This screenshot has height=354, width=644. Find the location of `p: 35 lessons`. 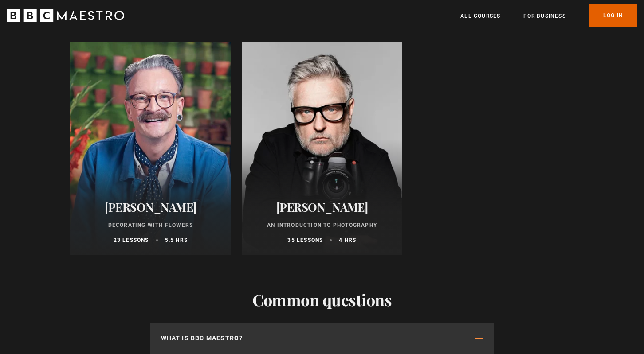

p: 35 lessons is located at coordinates (305, 241).